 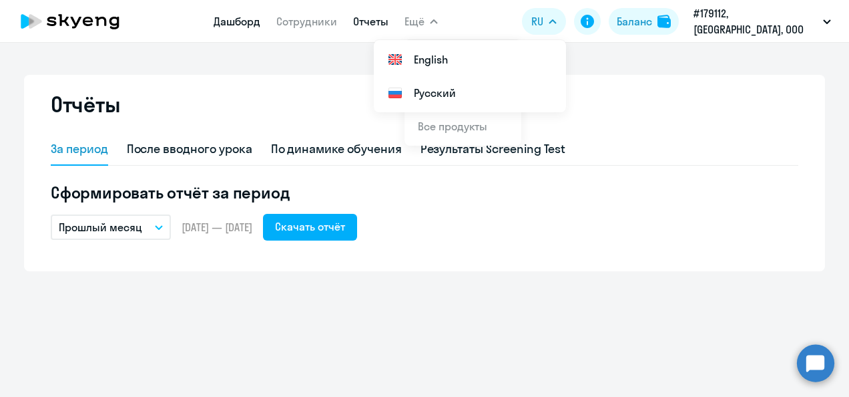 I want to click on div: После вводного урока, so click(x=190, y=149).